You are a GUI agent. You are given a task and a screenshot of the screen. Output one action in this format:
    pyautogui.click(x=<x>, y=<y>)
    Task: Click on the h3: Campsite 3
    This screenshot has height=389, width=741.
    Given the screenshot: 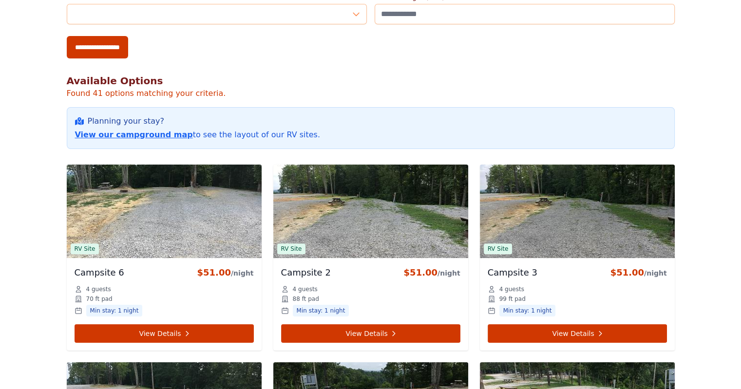 What is the action you would take?
    pyautogui.click(x=513, y=273)
    